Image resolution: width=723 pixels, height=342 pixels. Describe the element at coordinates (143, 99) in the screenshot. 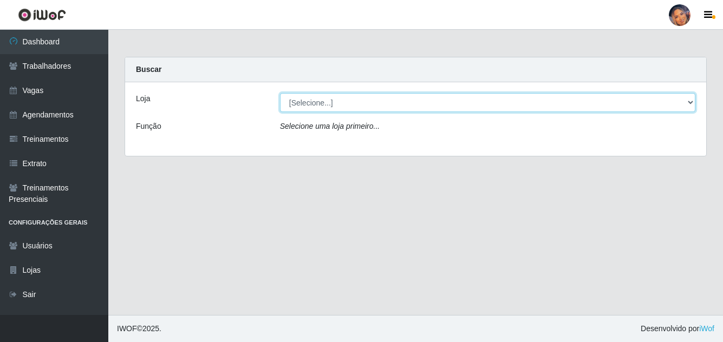

I see `label: Loja` at that location.